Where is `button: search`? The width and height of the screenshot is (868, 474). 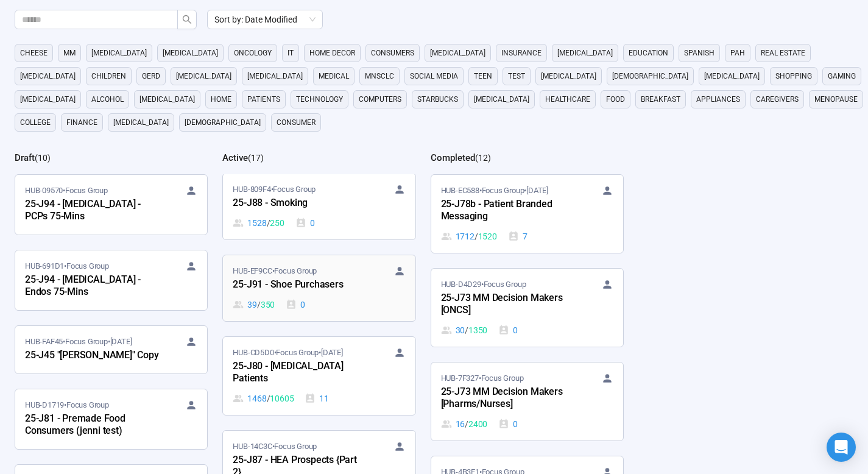
button: search is located at coordinates (187, 20).